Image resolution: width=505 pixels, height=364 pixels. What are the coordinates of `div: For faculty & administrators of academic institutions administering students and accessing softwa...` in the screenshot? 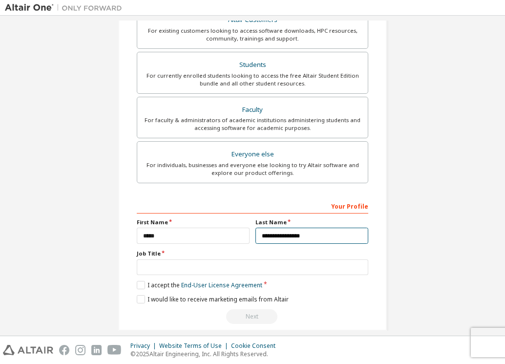 It's located at (252, 124).